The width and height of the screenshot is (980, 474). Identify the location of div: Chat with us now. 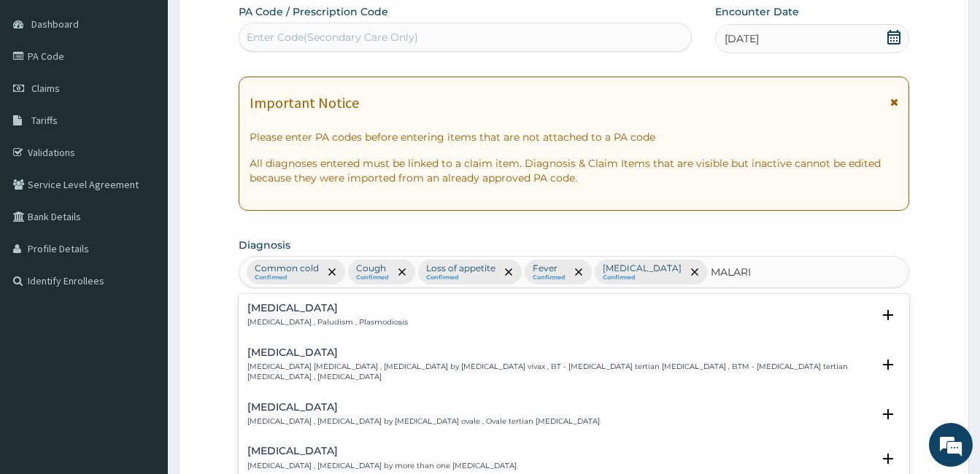
(161, 91).